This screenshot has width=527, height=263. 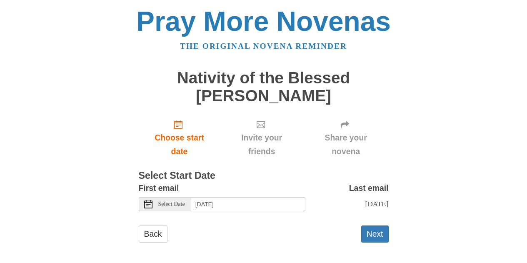 What do you see at coordinates (261, 144) in the screenshot?
I see `span: Invite your friends` at bounding box center [261, 144].